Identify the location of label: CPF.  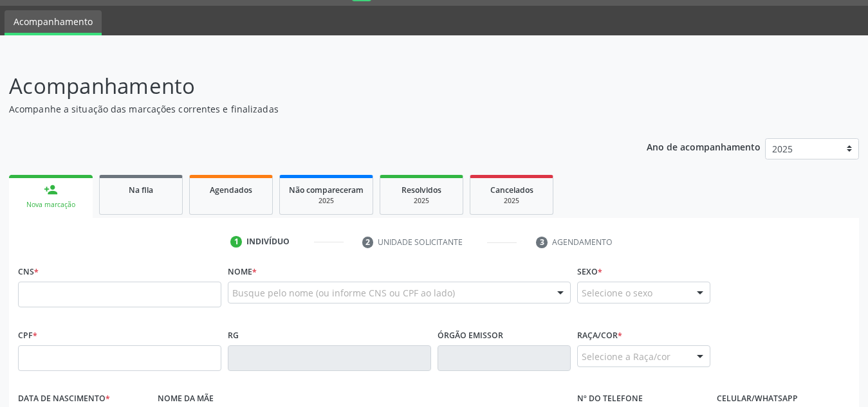
(28, 336).